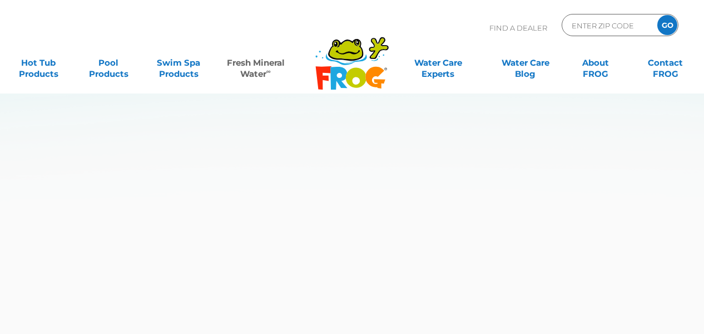 This screenshot has width=704, height=334. Describe the element at coordinates (666, 63) in the screenshot. I see `a: ContactFROG` at that location.